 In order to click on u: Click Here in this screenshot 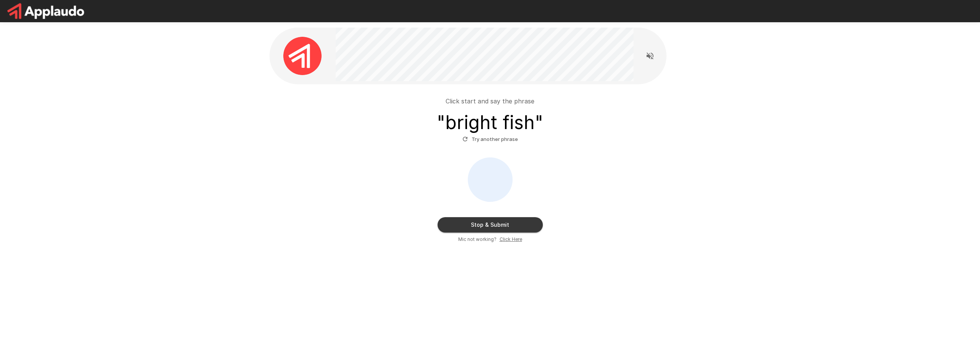, I will do `click(511, 239)`.